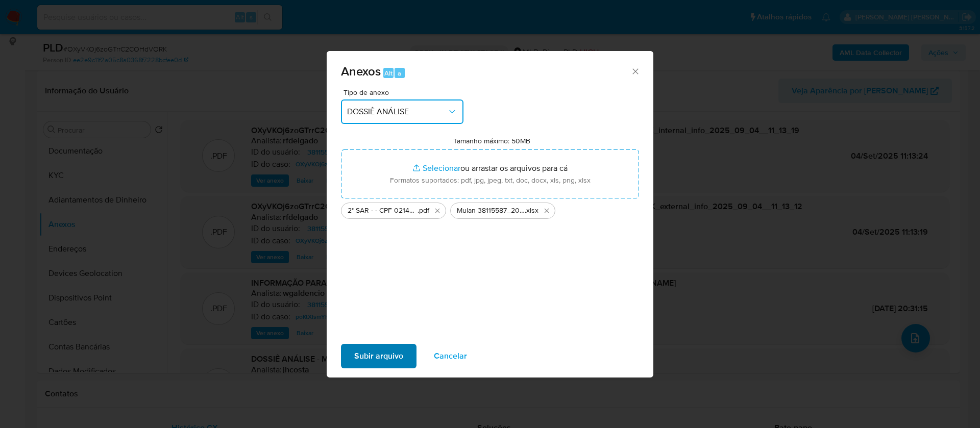 This screenshot has width=980, height=428. I want to click on span: .xlsx, so click(531, 211).